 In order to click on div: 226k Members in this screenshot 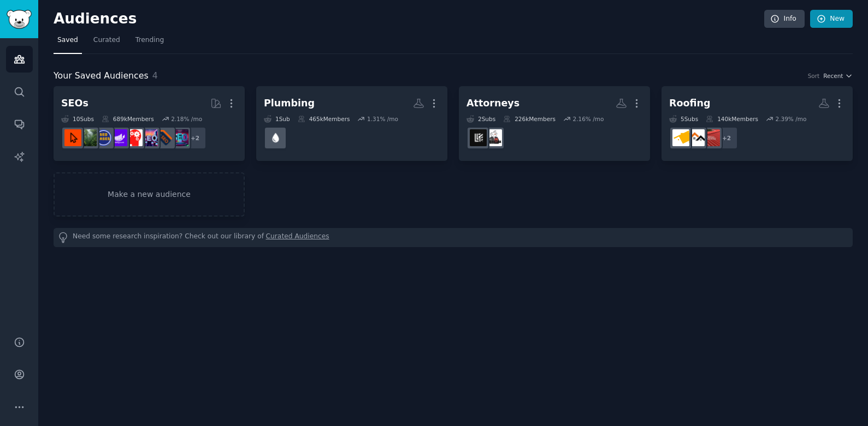, I will do `click(529, 119)`.